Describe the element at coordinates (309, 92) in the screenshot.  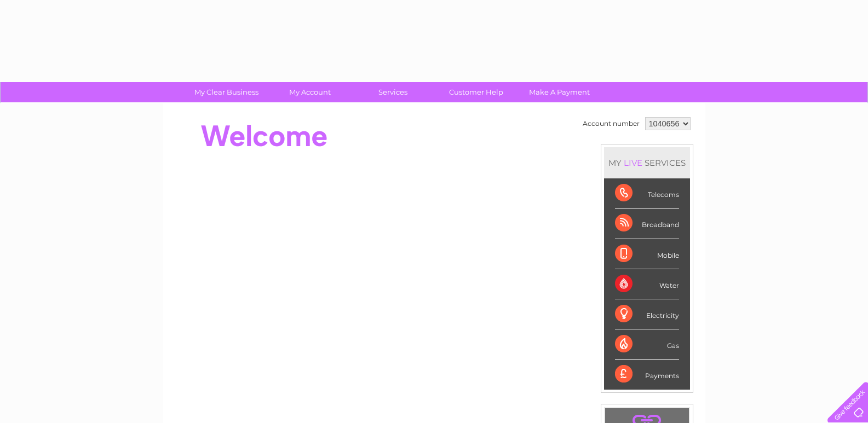
I see `a: My Account` at that location.